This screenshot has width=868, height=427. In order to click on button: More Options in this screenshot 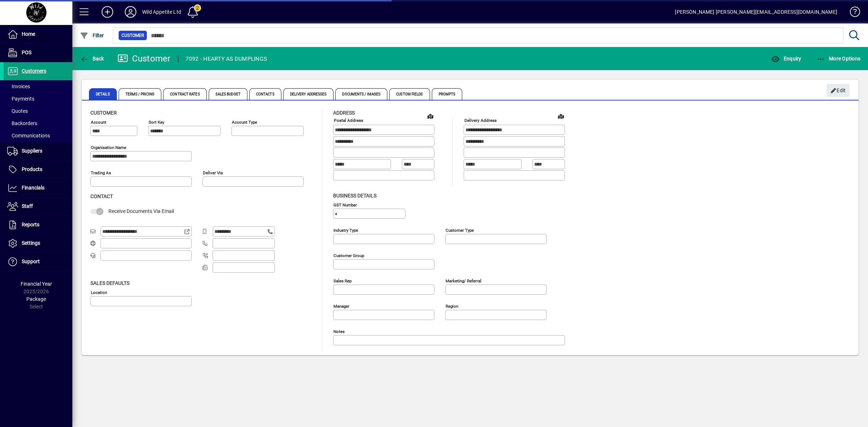, I will do `click(839, 59)`.